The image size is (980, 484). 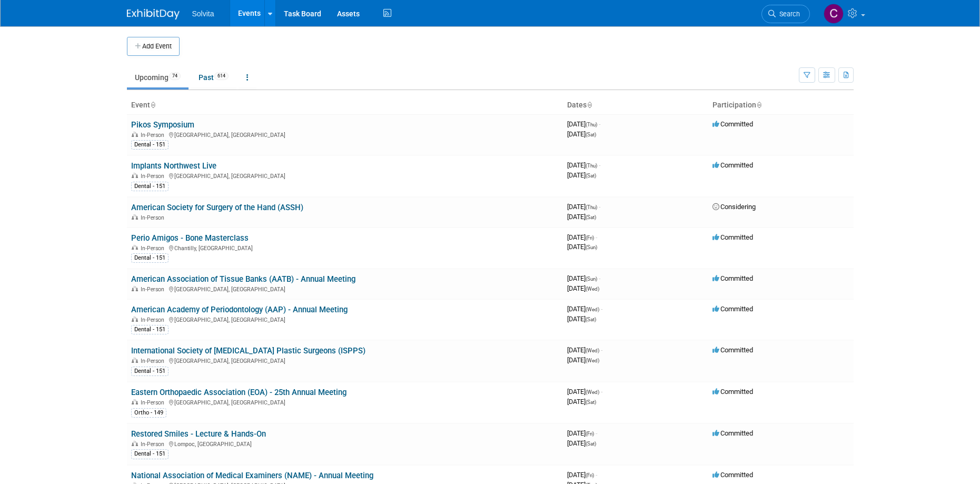 What do you see at coordinates (635, 105) in the screenshot?
I see `th: Dates` at bounding box center [635, 105].